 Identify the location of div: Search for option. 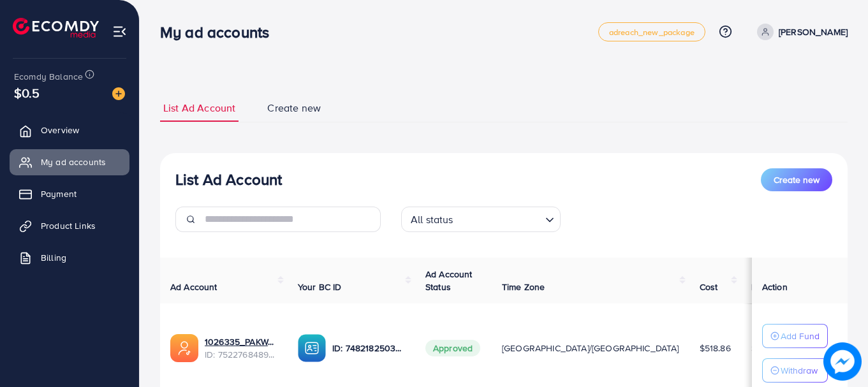
(481, 219).